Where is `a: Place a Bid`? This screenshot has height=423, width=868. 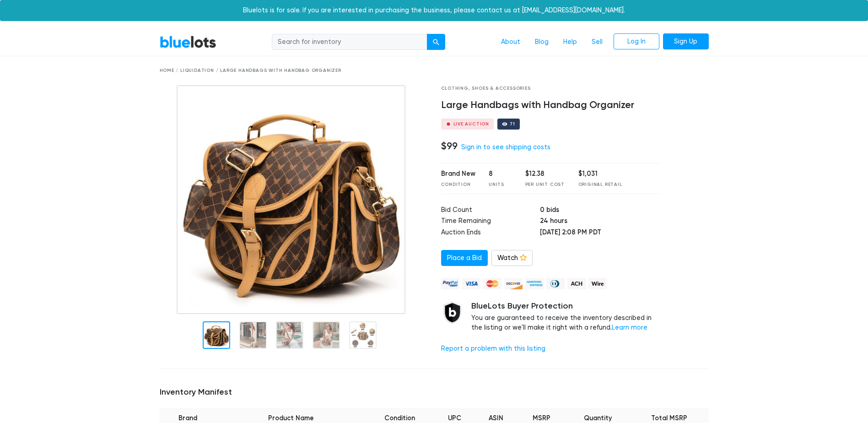
a: Place a Bid is located at coordinates (465, 259).